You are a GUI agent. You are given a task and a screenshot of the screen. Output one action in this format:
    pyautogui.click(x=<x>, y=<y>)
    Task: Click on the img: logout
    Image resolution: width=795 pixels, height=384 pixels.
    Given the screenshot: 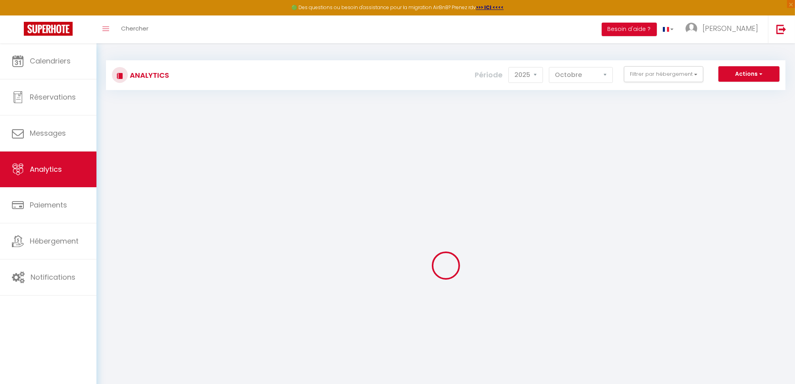 What is the action you would take?
    pyautogui.click(x=781, y=29)
    